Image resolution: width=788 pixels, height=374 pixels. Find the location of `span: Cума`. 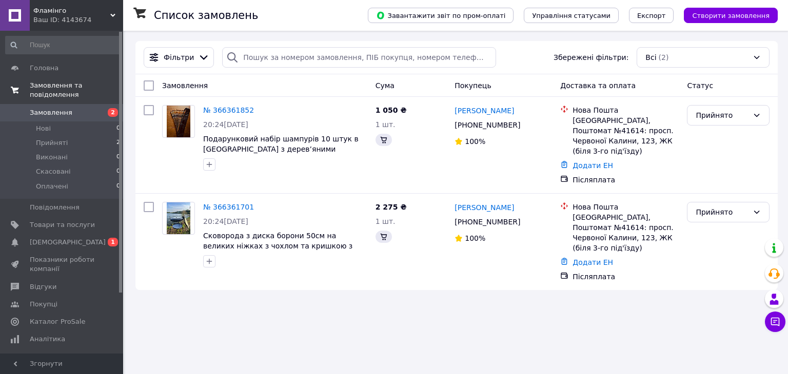

span: Cума is located at coordinates (385, 86).